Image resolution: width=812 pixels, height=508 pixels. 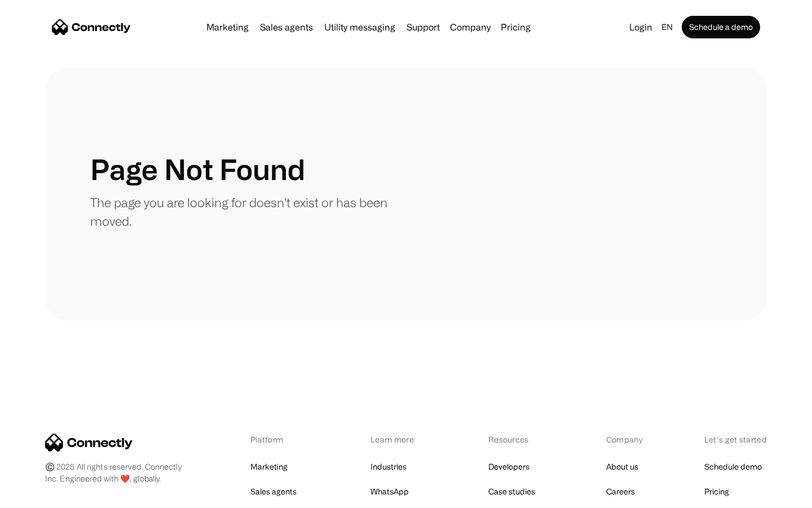 I want to click on a: Utility messaging, so click(x=360, y=27).